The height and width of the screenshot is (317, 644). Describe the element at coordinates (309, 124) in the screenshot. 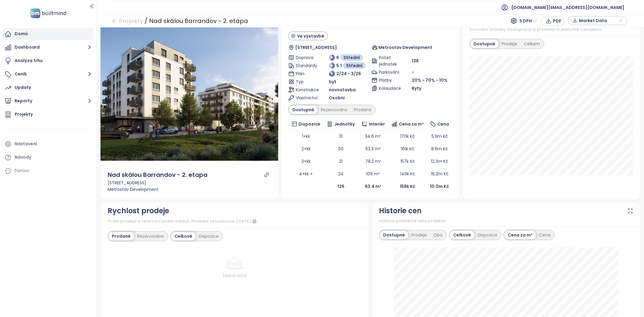

I see `span: Dispozice` at that location.